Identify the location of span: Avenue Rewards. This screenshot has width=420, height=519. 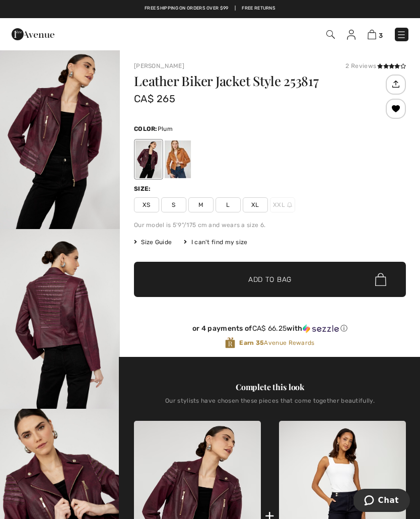
(277, 343).